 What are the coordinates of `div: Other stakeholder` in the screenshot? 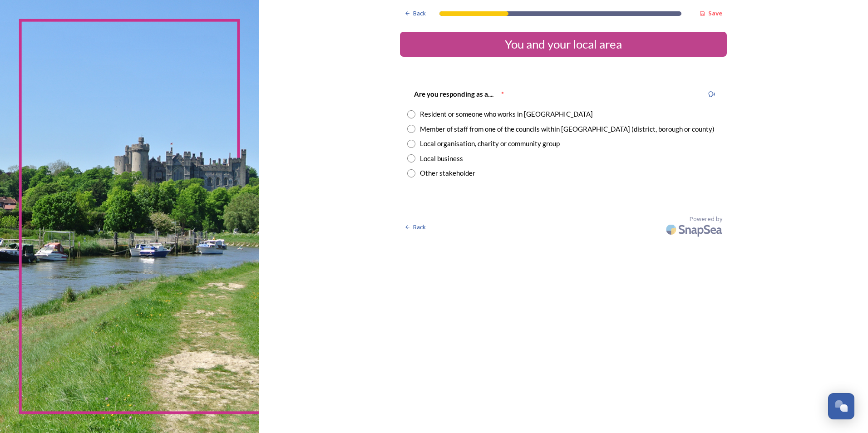 It's located at (448, 173).